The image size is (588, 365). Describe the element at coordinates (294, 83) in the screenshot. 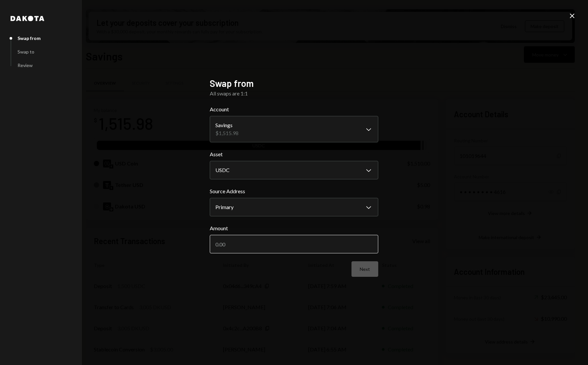

I see `h2: Swap from` at that location.